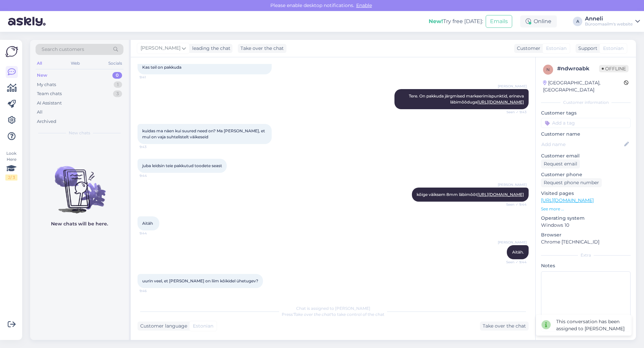 The image size is (644, 348). I want to click on span: Search customers, so click(63, 49).